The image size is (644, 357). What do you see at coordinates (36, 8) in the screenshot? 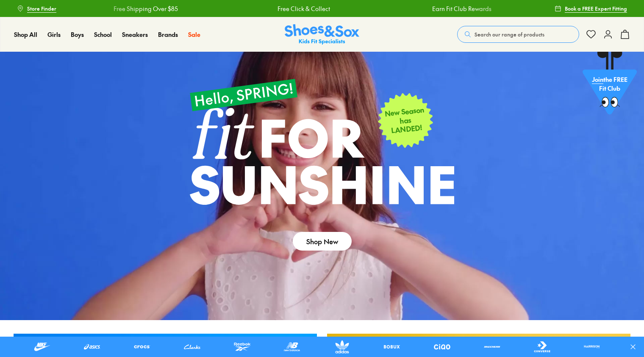
I see `a: Store Finder` at bounding box center [36, 8].